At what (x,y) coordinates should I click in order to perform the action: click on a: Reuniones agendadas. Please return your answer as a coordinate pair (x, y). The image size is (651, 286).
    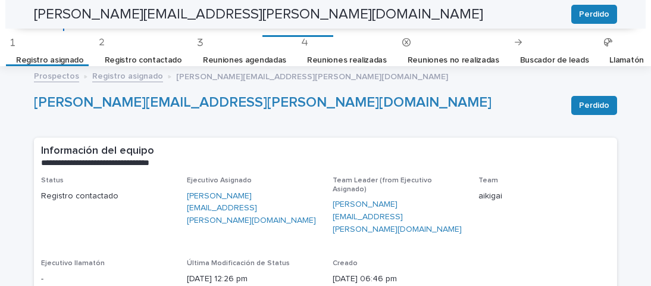
    Looking at the image, I should click on (245, 60).